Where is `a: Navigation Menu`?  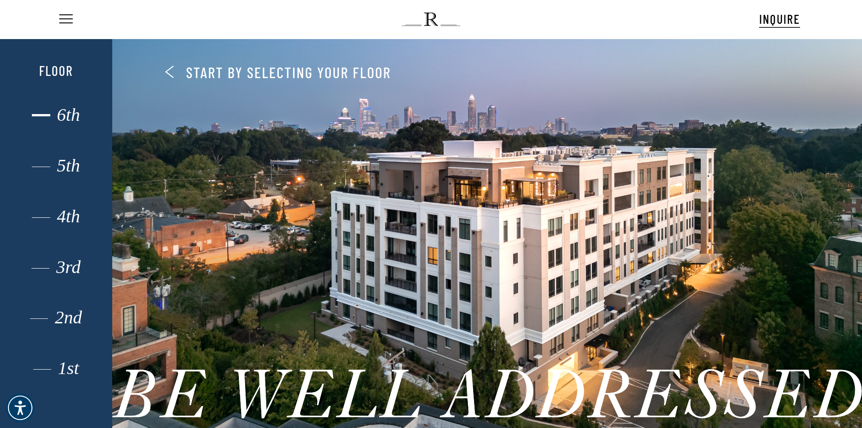 a: Navigation Menu is located at coordinates (65, 19).